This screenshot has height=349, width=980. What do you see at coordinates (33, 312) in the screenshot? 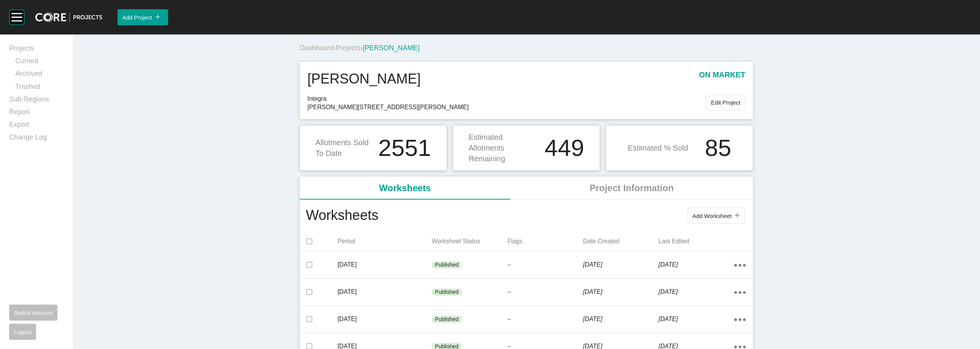
I see `span: Switch Account` at bounding box center [33, 312].